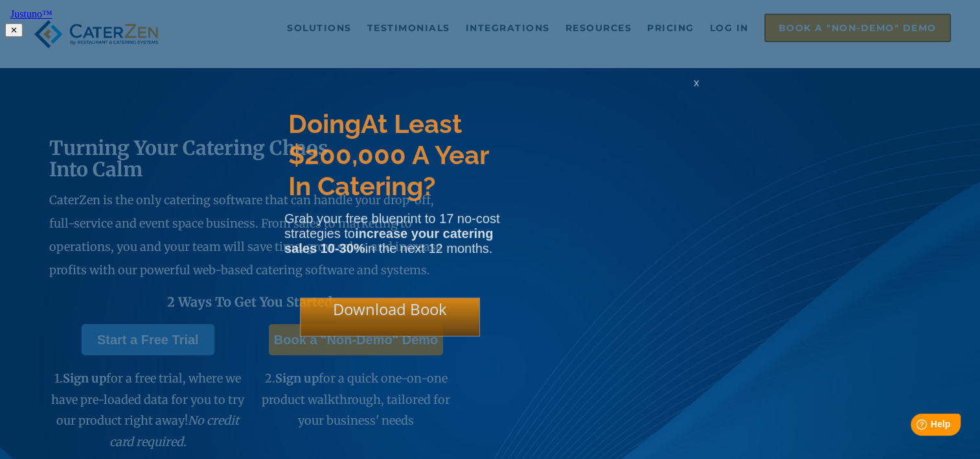 The width and height of the screenshot is (980, 459). What do you see at coordinates (76, 16) in the screenshot?
I see `span: Help` at bounding box center [76, 16].